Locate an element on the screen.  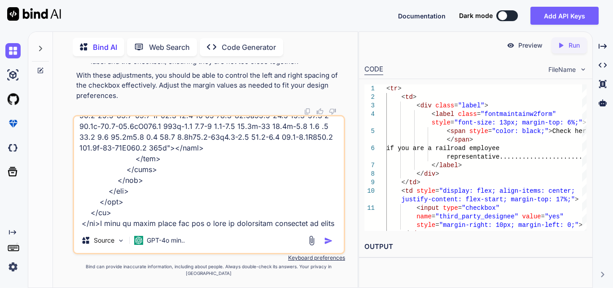
img: premium is located at coordinates (13, 123).